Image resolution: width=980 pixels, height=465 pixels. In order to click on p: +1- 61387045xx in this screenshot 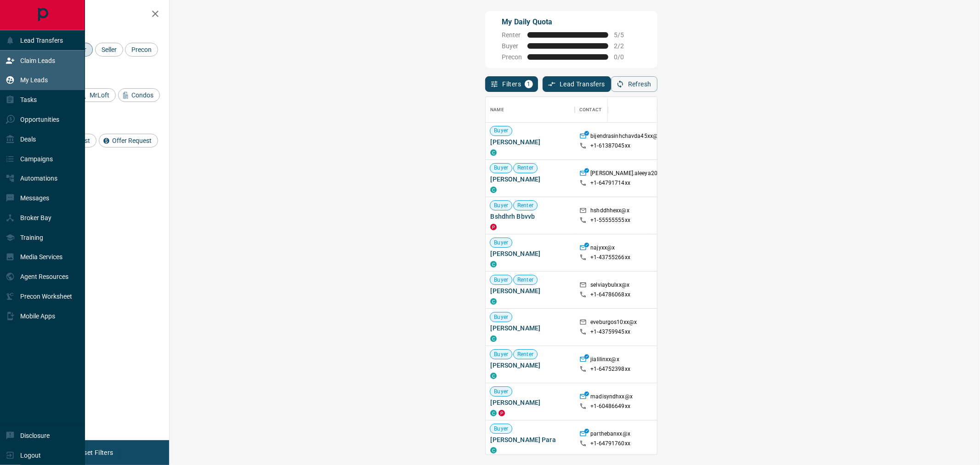, I will do `click(610, 145)`.